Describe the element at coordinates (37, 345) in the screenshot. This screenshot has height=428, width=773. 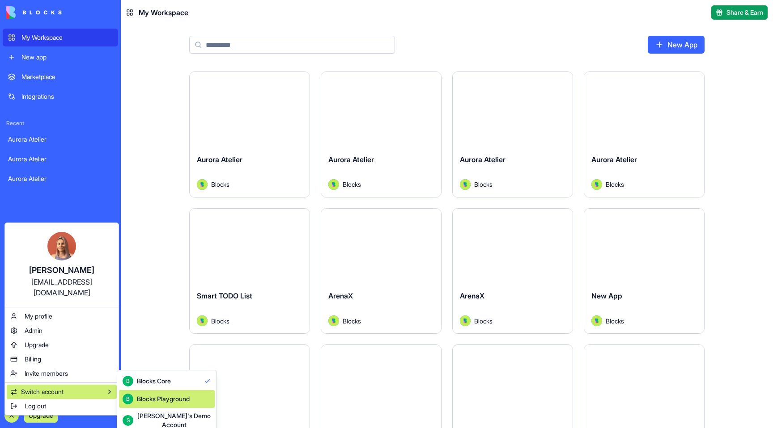
I see `span: Upgrade` at that location.